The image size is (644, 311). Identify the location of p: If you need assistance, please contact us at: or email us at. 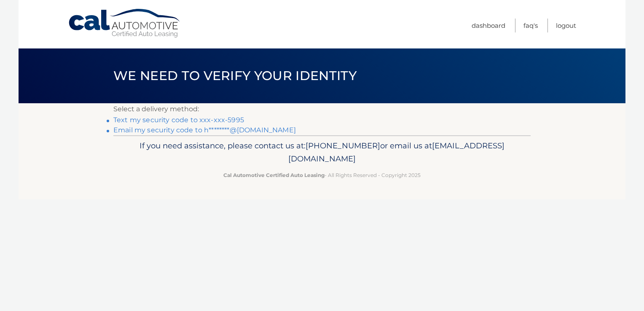
(322, 153).